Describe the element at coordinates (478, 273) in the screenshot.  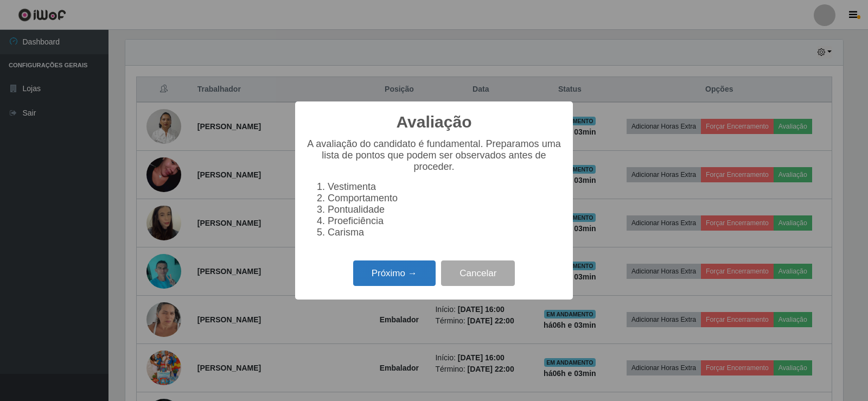
I see `button: Cancelar` at that location.